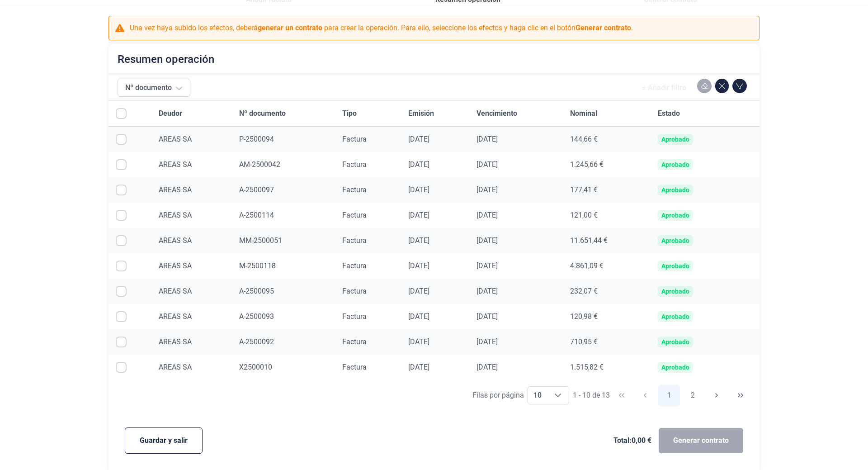 The width and height of the screenshot is (868, 470). What do you see at coordinates (381, 28) in the screenshot?
I see `p: Una vez haya subido los efectos, deberá para crear la operación. Para ello, seleccione los efecto...` at bounding box center [381, 28].